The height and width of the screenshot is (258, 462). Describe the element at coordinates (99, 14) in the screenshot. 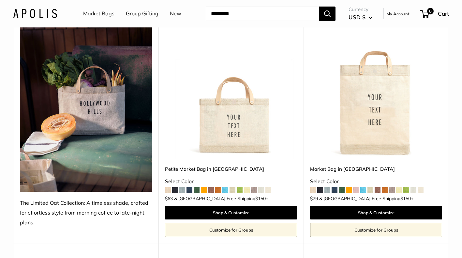

I see `a: Market Bags` at that location.